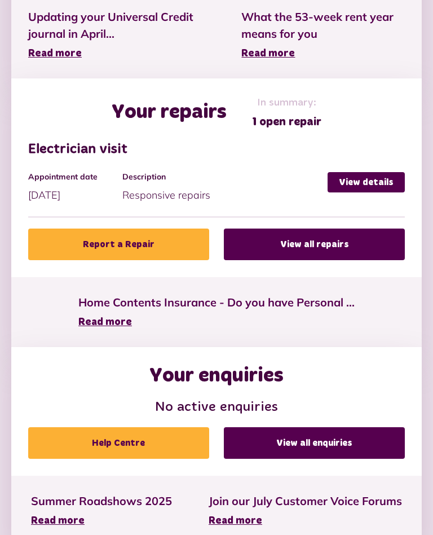  Describe the element at coordinates (225, 188) in the screenshot. I see `div: Responsive repairs` at that location.